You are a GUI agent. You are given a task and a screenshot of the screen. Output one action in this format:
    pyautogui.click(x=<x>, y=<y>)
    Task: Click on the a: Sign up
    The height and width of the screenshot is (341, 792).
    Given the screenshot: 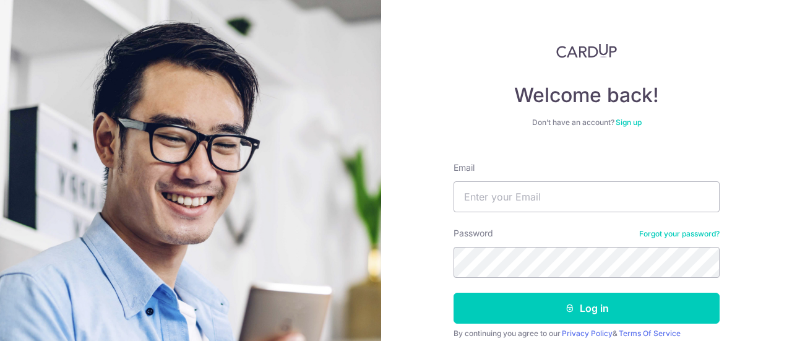 What is the action you would take?
    pyautogui.click(x=629, y=122)
    